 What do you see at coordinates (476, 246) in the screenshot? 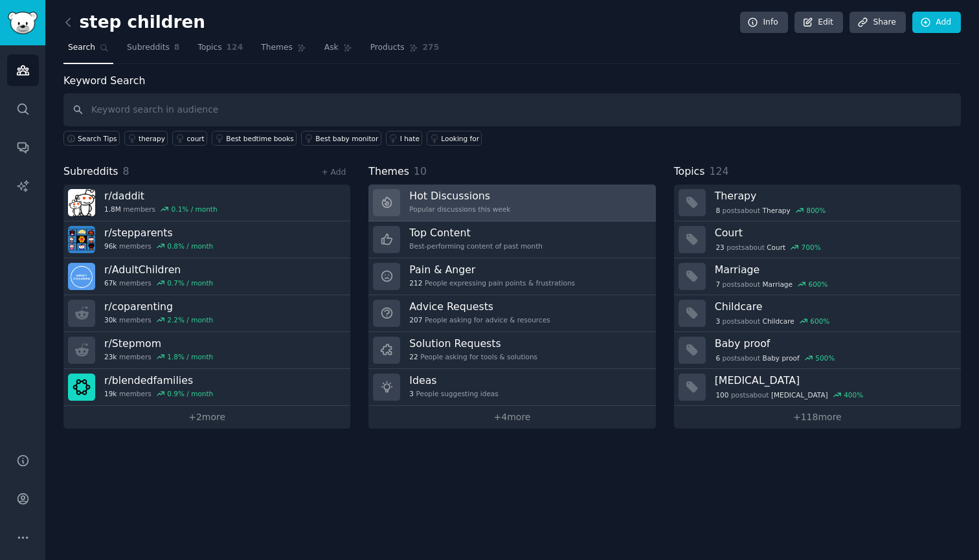
I see `div: Best-performing content of past month` at bounding box center [476, 246].